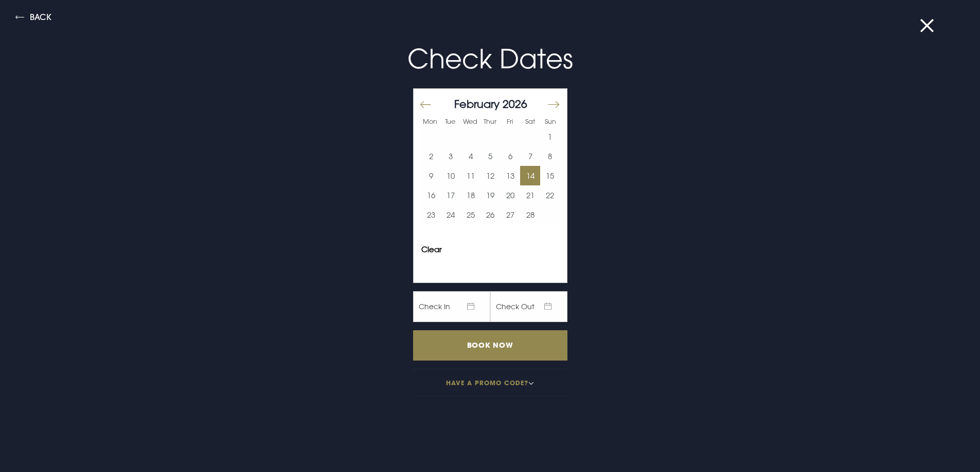  Describe the element at coordinates (550, 175) in the screenshot. I see `td: Choose Sunday, February 15, 2026 as your start date.` at that location.